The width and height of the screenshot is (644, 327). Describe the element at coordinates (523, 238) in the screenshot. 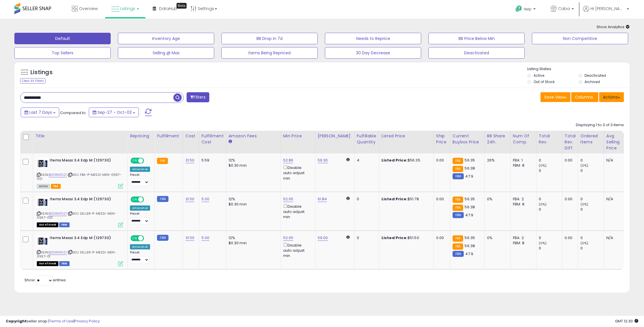

I see `div: FBA: 2` at that location.